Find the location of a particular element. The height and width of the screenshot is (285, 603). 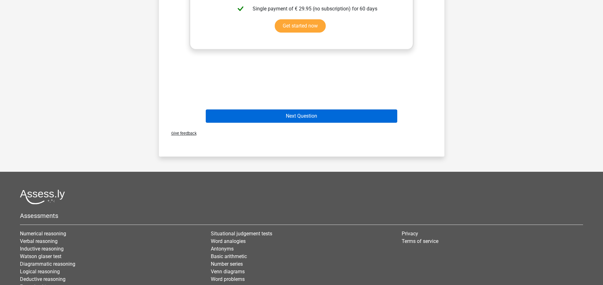

a: Word problems is located at coordinates (228, 279).